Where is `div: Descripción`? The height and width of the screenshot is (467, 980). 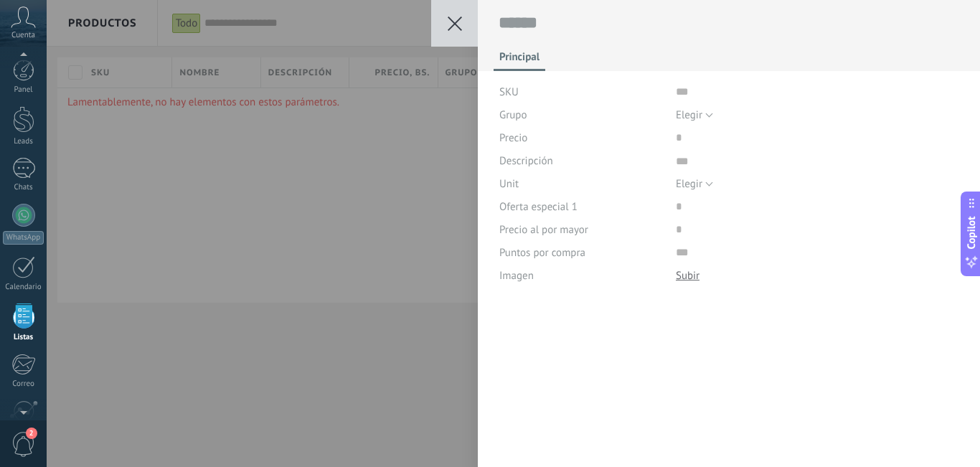 div: Descripción is located at coordinates (582, 161).